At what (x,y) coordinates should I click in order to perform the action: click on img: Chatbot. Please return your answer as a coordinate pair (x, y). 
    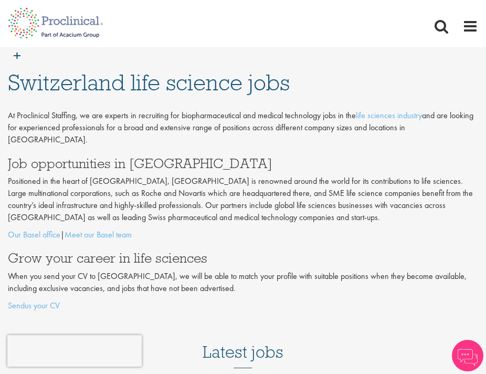
    Looking at the image, I should click on (468, 356).